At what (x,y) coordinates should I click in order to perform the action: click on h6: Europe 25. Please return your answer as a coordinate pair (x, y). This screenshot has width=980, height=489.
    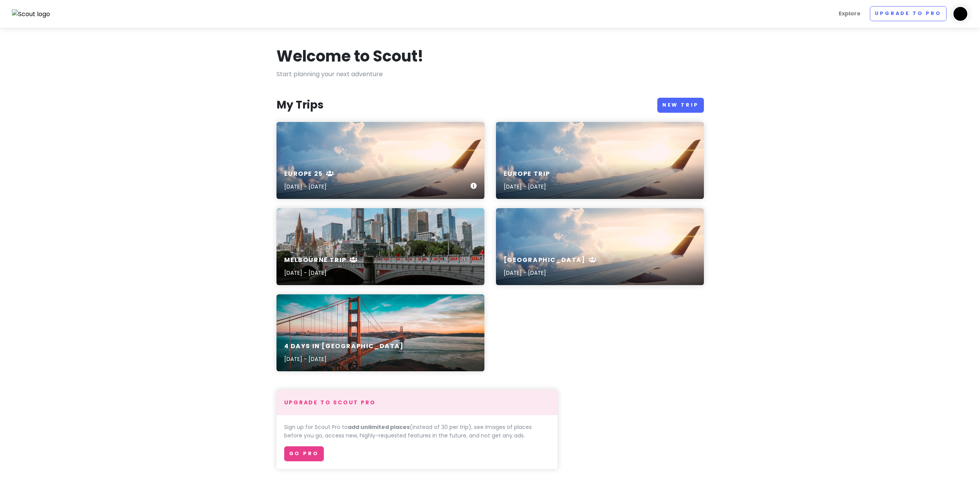
    Looking at the image, I should click on (309, 174).